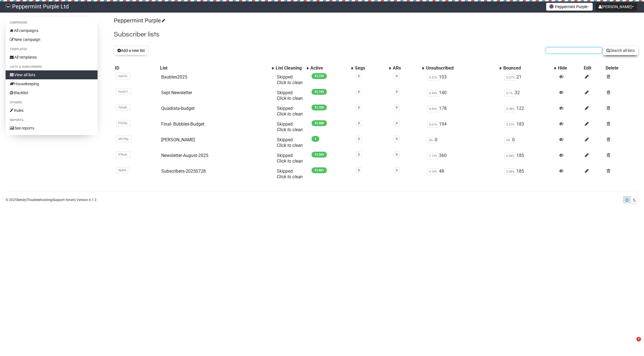  I want to click on th: Bounced: No sort applied, activate to apply an ascending sort, so click(529, 68).